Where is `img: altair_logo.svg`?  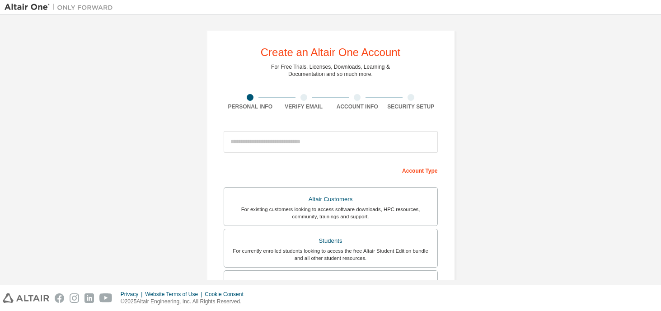 img: altair_logo.svg is located at coordinates (26, 298).